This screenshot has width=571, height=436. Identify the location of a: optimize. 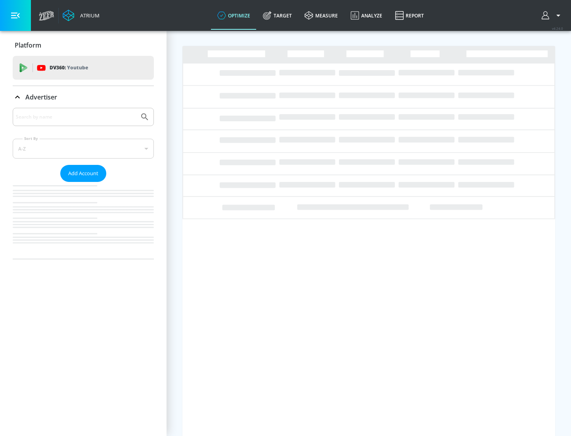
(234, 15).